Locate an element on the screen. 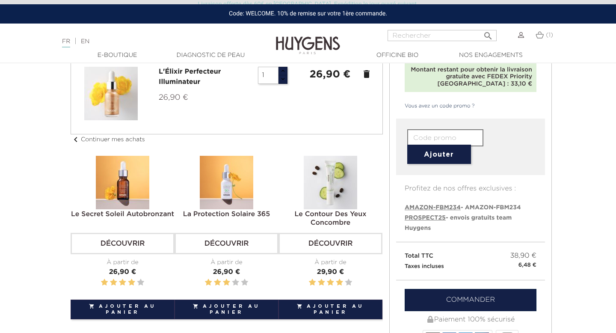  p: Profitez de nos offres exclusives : is located at coordinates (471, 184).